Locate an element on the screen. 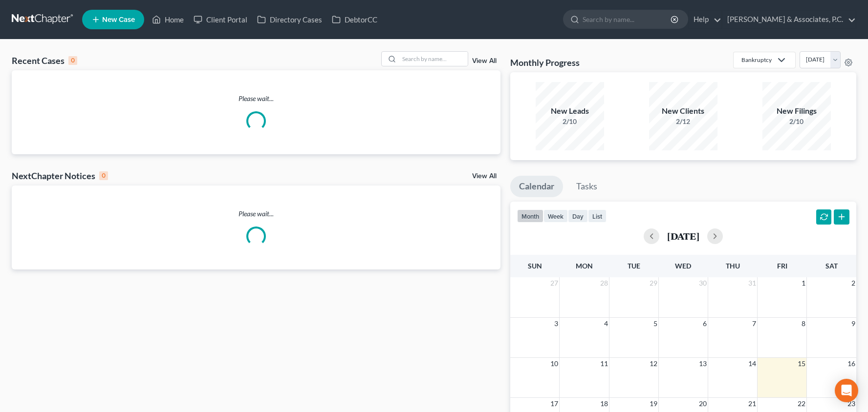 Image resolution: width=868 pixels, height=412 pixels. span: 9 is located at coordinates (854, 324).